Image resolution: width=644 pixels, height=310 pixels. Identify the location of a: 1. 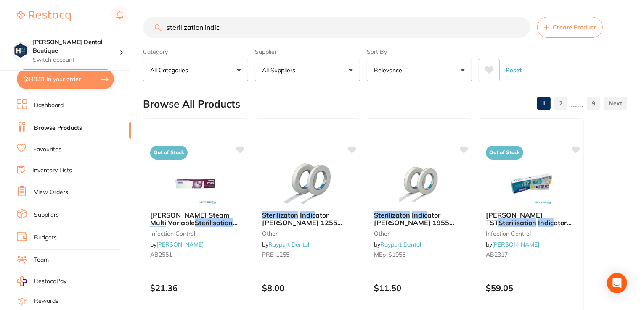
(544, 103).